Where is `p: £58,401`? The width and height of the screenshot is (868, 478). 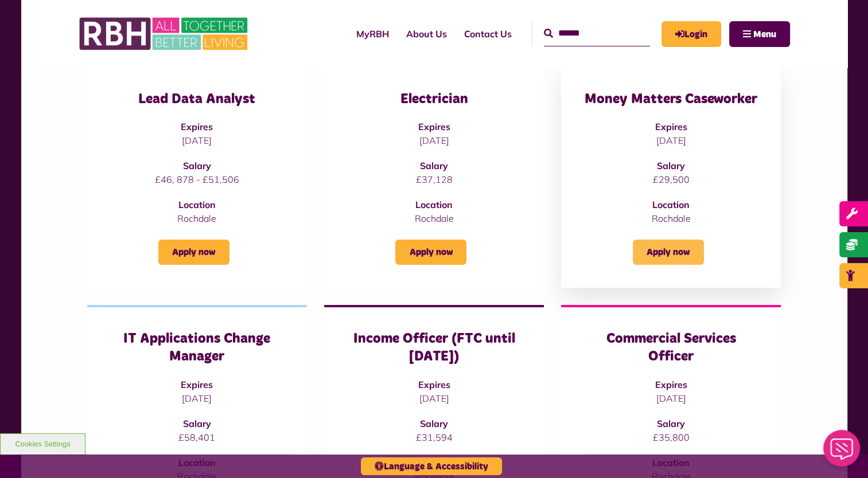
p: £58,401 is located at coordinates (197, 437).